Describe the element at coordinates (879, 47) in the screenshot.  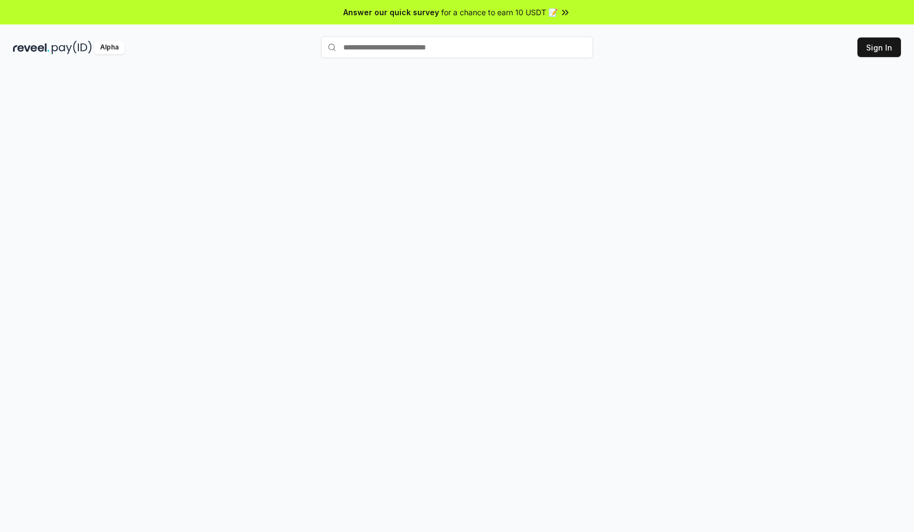
I see `button: Sign In` at that location.